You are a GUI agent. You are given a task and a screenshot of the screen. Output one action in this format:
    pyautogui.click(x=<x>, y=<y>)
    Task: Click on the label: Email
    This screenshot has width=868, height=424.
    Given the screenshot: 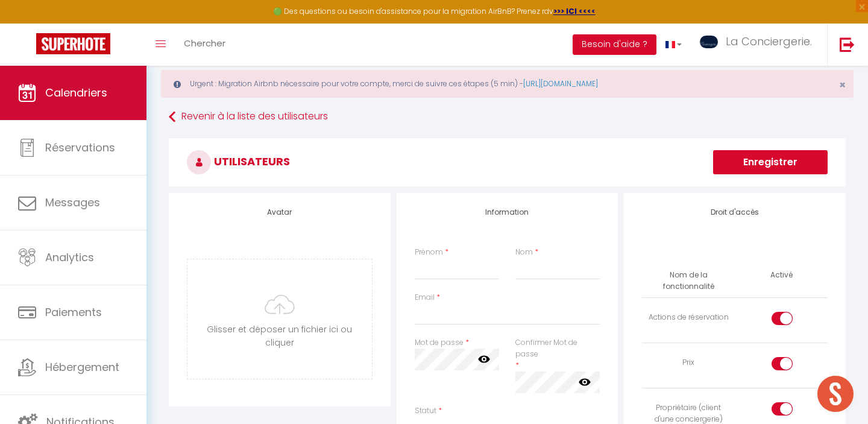 What is the action you would take?
    pyautogui.click(x=424, y=297)
    